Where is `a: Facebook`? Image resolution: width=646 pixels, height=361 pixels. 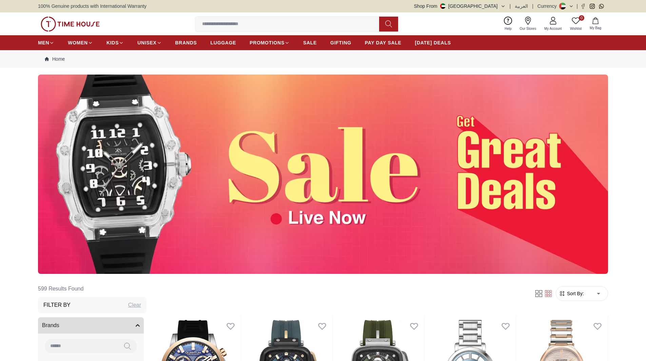 a: Facebook is located at coordinates (583, 6).